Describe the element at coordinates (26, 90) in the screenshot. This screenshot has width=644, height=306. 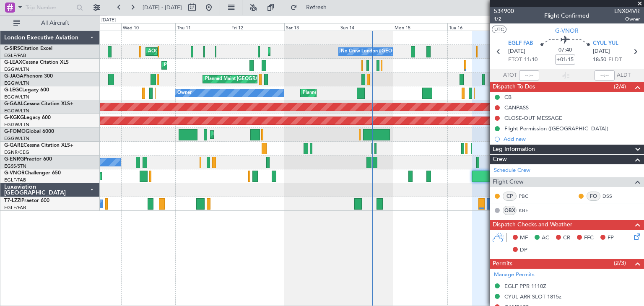
I see `a: G-LEGCLegacy 600` at that location.